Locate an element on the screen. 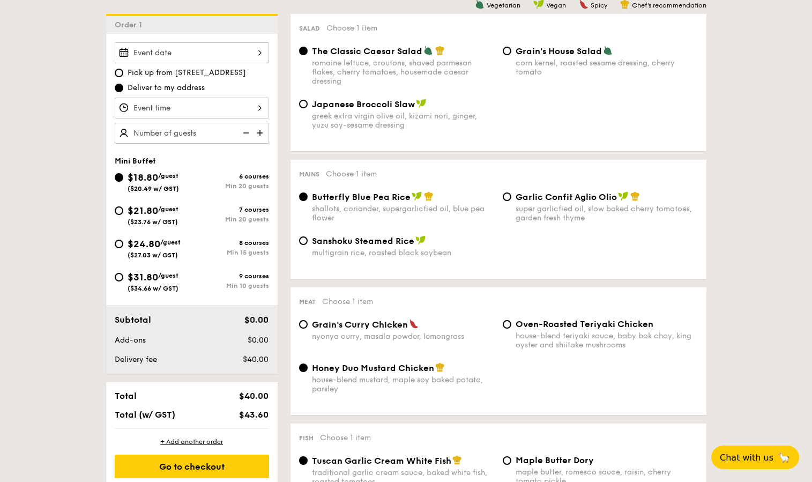 The width and height of the screenshot is (812, 482). span: Total (w/ GST) is located at coordinates (145, 415).